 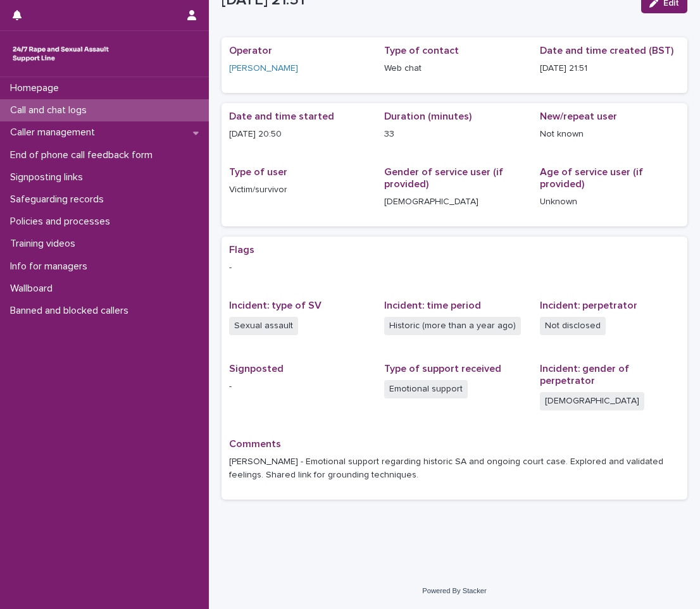 I want to click on span: Gender of service user (if provided), so click(x=444, y=178).